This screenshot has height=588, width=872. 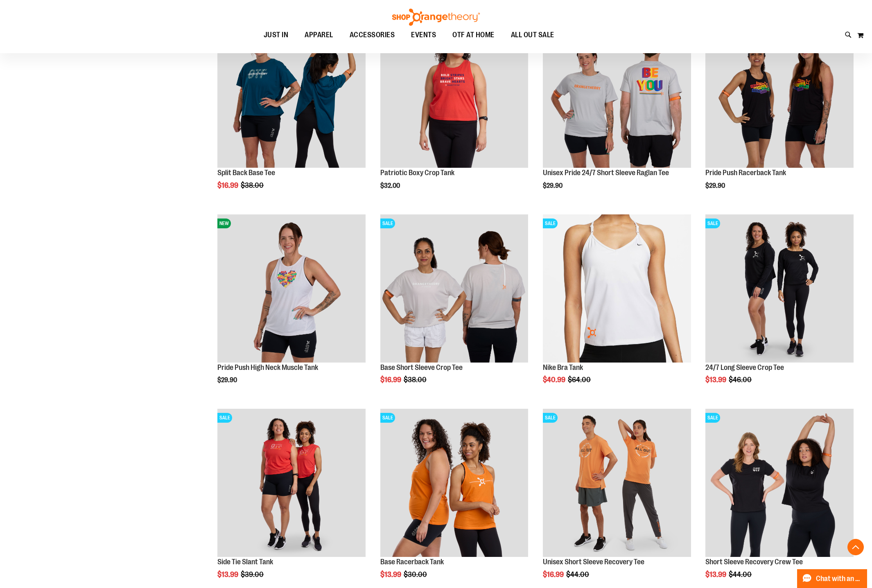 What do you see at coordinates (268, 368) in the screenshot?
I see `a: Pride Push High Neck Muscle Tank` at bounding box center [268, 368].